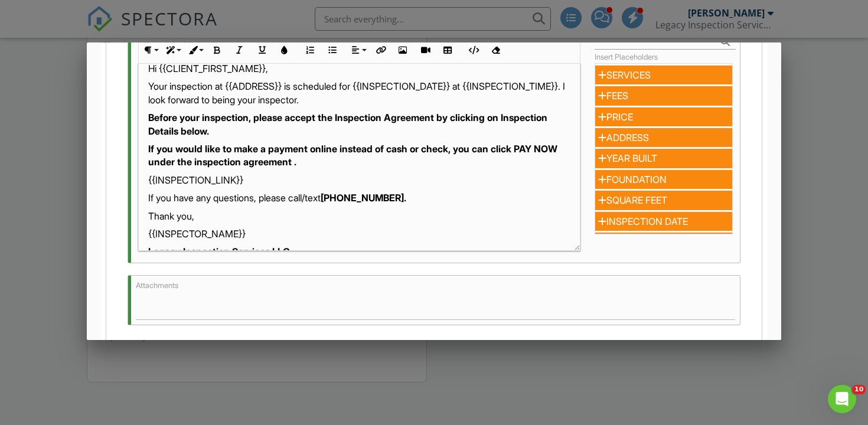 The width and height of the screenshot is (868, 425). I want to click on button: Unordered List, so click(332, 50).